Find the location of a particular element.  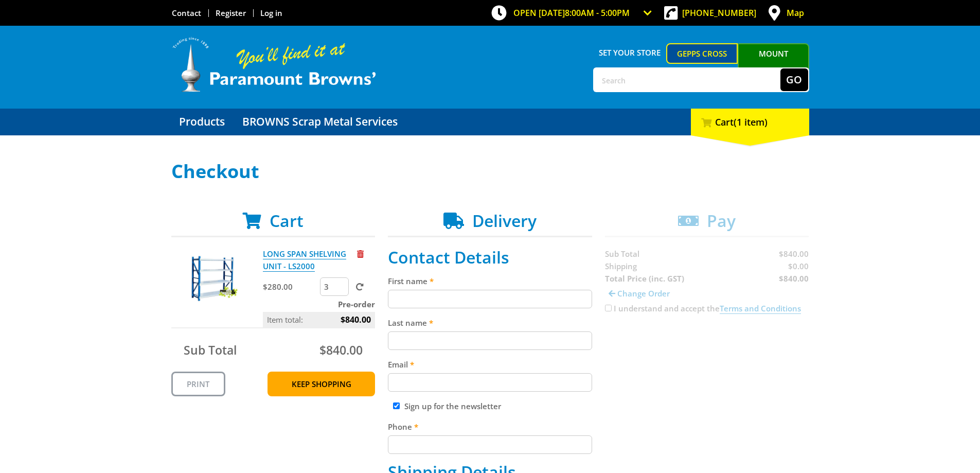

a: LONG SPAN SHELVING UNIT - LS2000 is located at coordinates (305, 260).